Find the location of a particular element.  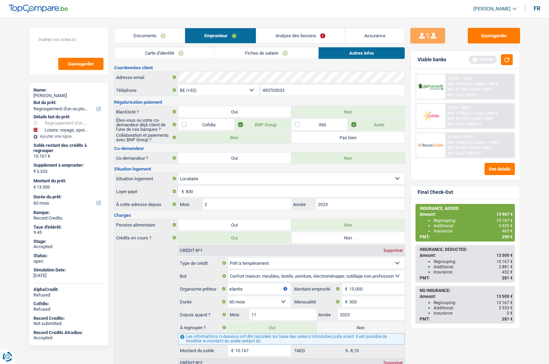

div: Taux d'intérêt: is located at coordinates (69, 228).